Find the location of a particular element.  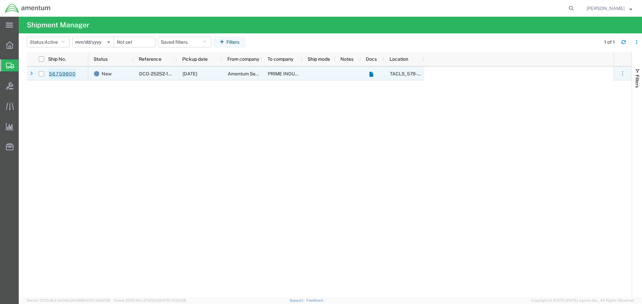

a: 56759800 is located at coordinates (62, 74).